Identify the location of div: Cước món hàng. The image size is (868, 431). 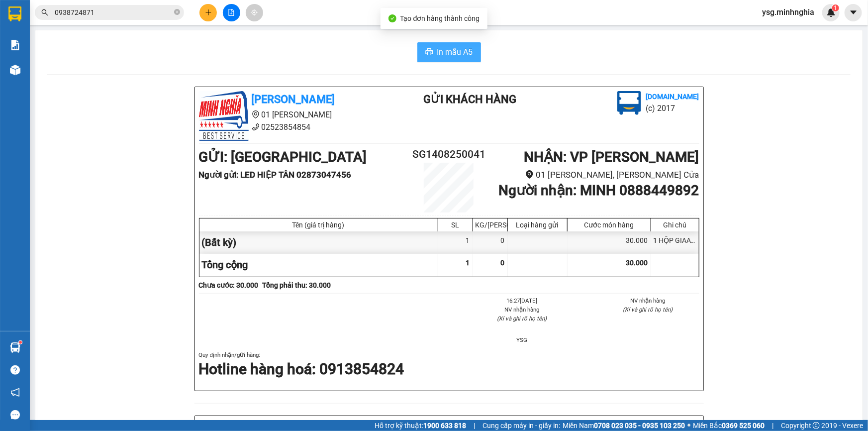
(609, 225).